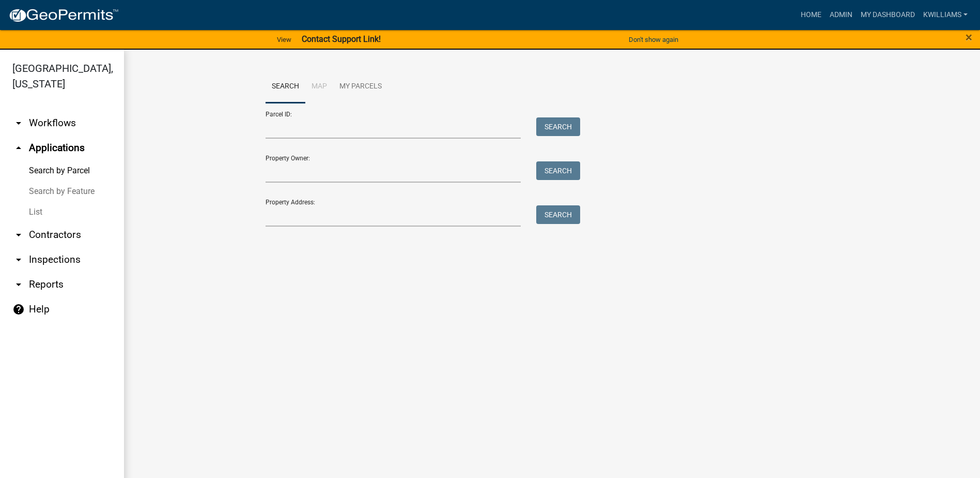 The height and width of the screenshot is (478, 980). I want to click on button: Close, so click(969, 37).